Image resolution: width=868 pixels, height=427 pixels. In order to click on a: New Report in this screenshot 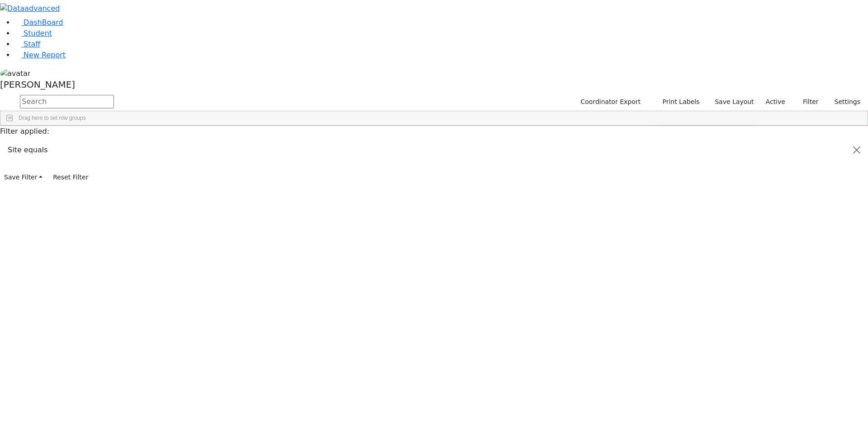, I will do `click(40, 55)`.